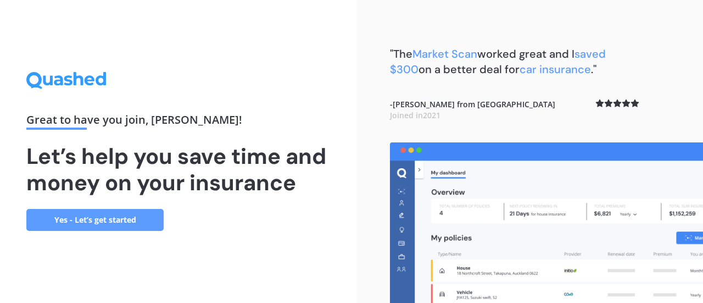  What do you see at coordinates (179, 169) in the screenshot?
I see `h1: Let’s help you save time and money on your insurance` at bounding box center [179, 169].